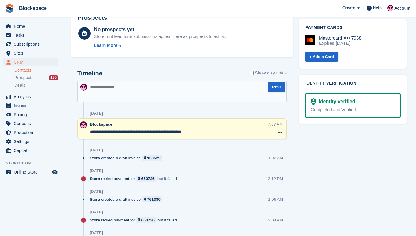 Image resolution: width=416 pixels, height=236 pixels. What do you see at coordinates (310, 40) in the screenshot?
I see `img: Mastercard Logo` at bounding box center [310, 40].